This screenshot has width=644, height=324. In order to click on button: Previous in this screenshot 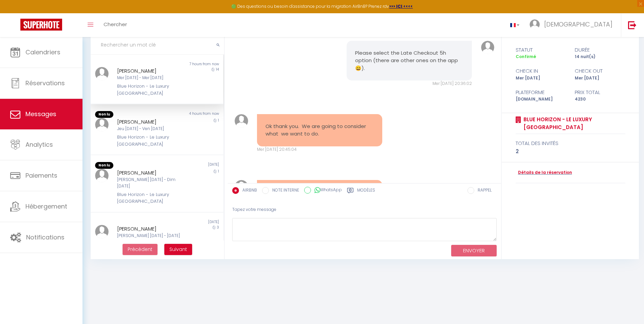, I will do `click(140, 250)`.